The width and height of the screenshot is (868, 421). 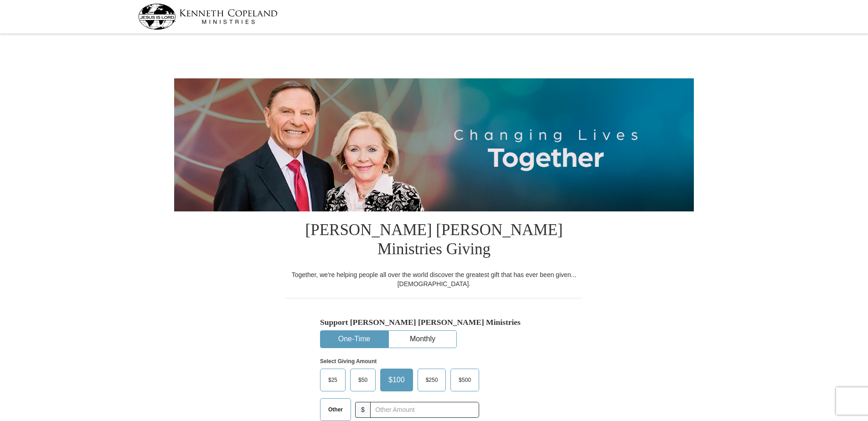 I want to click on span: $100, so click(x=396, y=380).